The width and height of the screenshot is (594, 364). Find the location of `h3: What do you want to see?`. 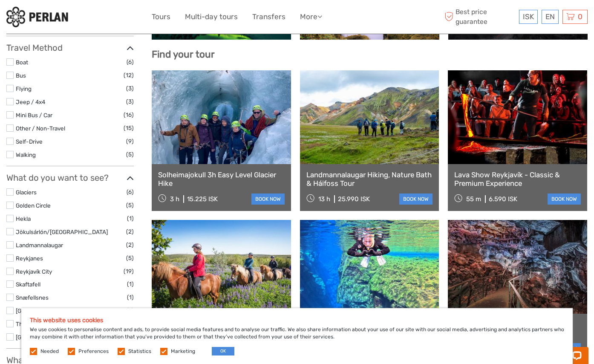

h3: What do you want to see? is located at coordinates (70, 178).